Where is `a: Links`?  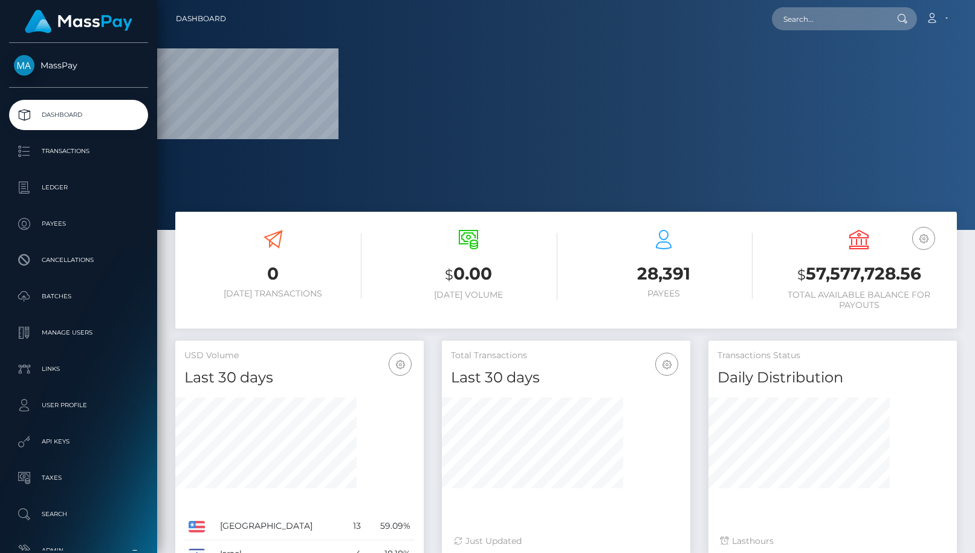 a: Links is located at coordinates (79, 369).